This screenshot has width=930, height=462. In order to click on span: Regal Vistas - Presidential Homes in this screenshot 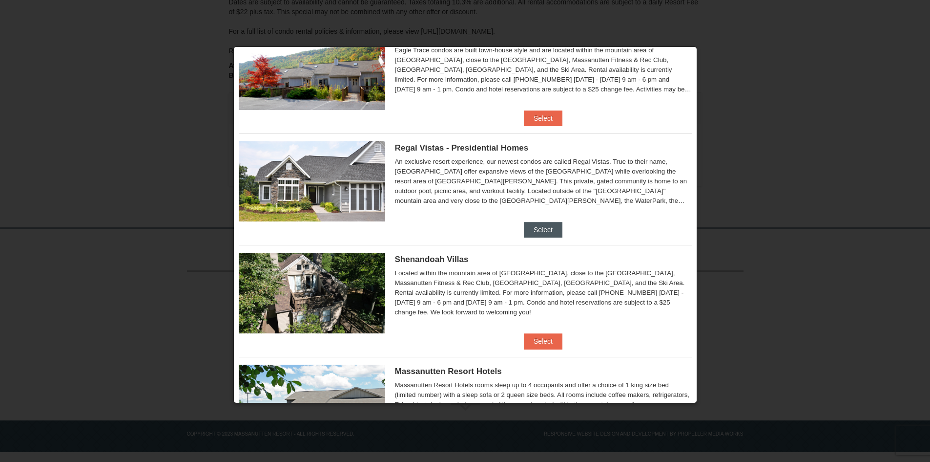, I will do `click(462, 148)`.